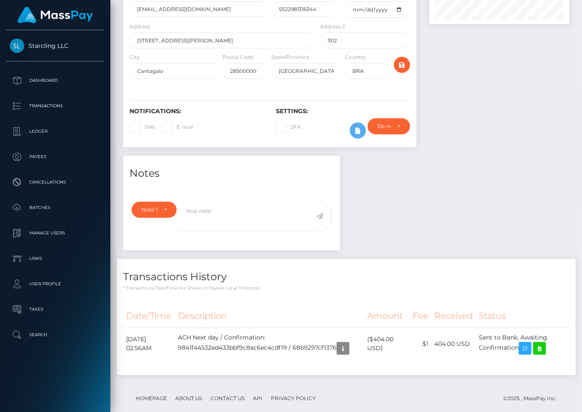  What do you see at coordinates (55, 310) in the screenshot?
I see `p: Taxes` at bounding box center [55, 310].